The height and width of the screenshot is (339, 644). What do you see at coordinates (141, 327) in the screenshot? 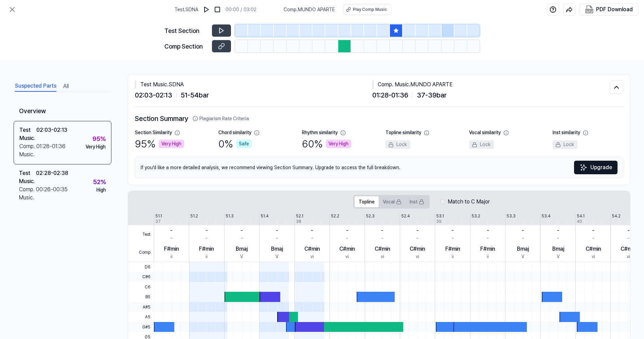
I see `span: G#5` at bounding box center [141, 327].